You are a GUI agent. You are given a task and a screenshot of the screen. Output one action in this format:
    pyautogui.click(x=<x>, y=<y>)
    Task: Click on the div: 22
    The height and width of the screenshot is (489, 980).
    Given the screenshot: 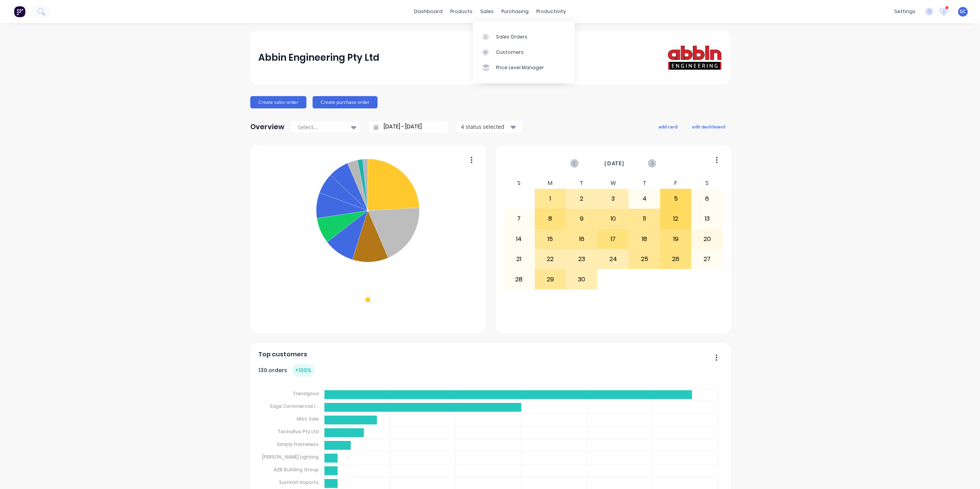 What is the action you would take?
    pyautogui.click(x=551, y=259)
    